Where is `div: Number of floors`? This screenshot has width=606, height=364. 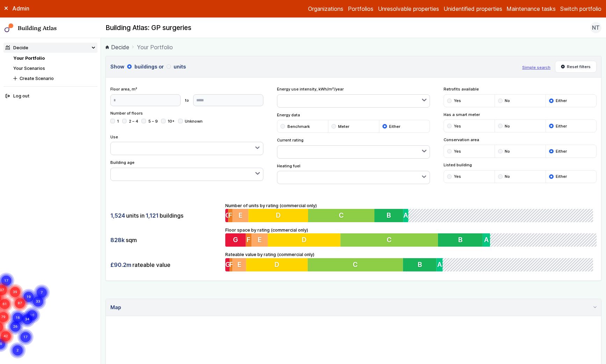 div: Number of floors is located at coordinates (187, 120).